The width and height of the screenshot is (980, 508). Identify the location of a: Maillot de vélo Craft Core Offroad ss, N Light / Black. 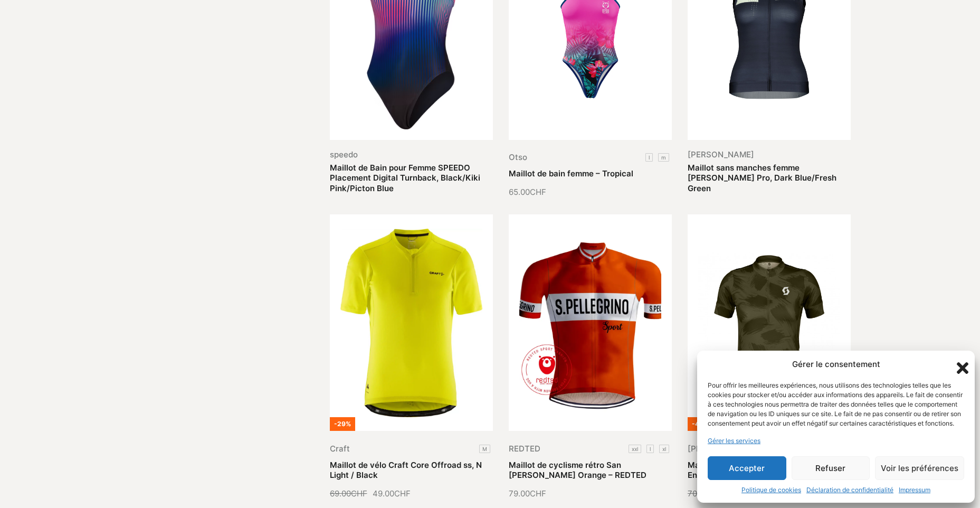
(406, 469).